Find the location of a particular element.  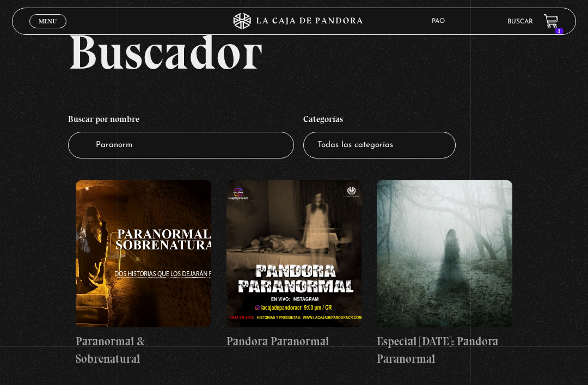

h2: Buscador is located at coordinates (322, 52).